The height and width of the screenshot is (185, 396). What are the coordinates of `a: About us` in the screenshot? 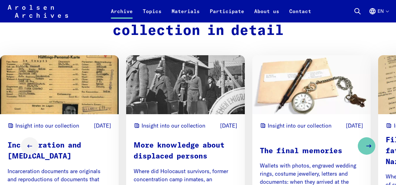 It's located at (266, 15).